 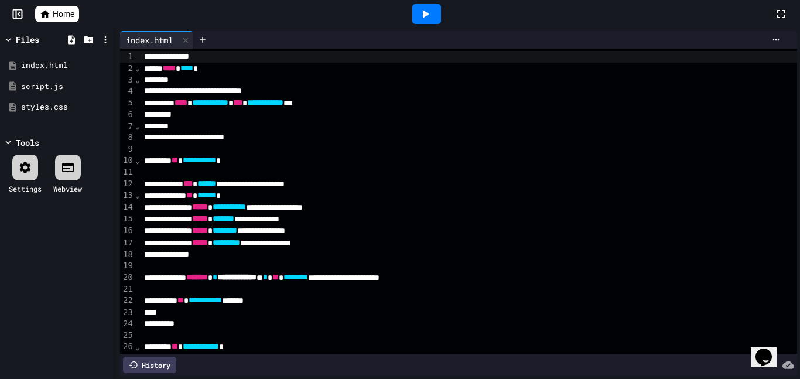 I want to click on div: 20, so click(x=127, y=278).